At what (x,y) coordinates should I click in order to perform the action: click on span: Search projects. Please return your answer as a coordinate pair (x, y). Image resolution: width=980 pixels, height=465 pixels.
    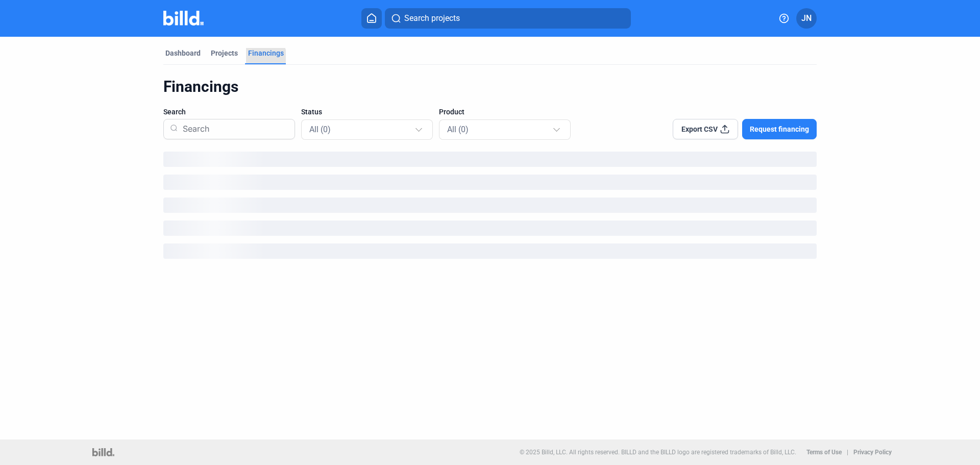
    Looking at the image, I should click on (432, 18).